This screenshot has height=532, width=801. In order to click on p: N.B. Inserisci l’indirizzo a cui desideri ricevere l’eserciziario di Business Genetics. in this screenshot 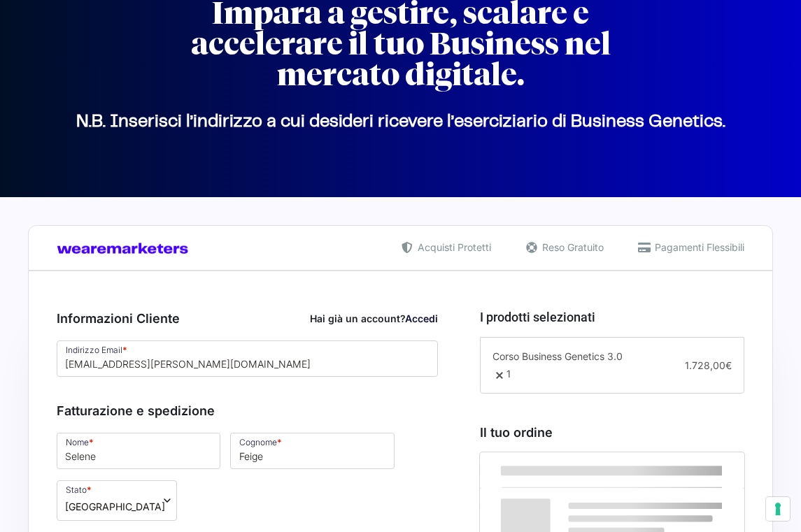, I will do `click(401, 122)`.